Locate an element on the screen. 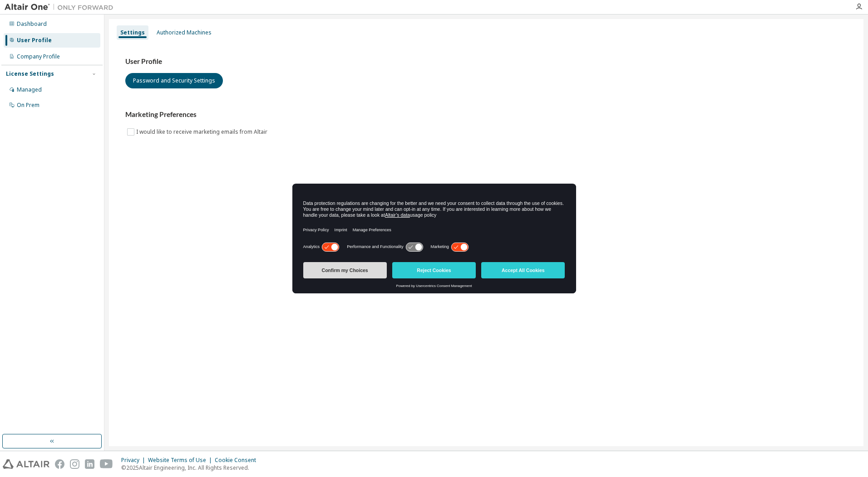 This screenshot has height=477, width=868. div: User Profile is located at coordinates (34, 40).